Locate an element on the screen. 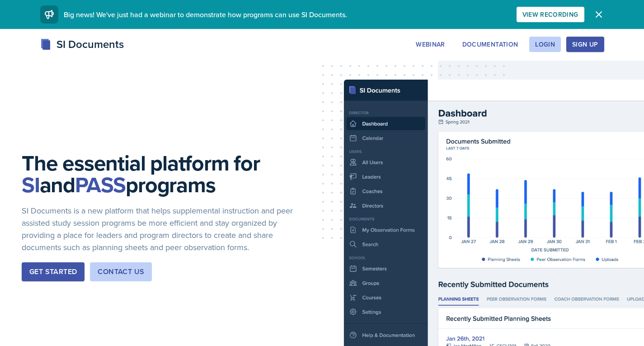 This screenshot has width=644, height=346. div: Webinar is located at coordinates (430, 44).